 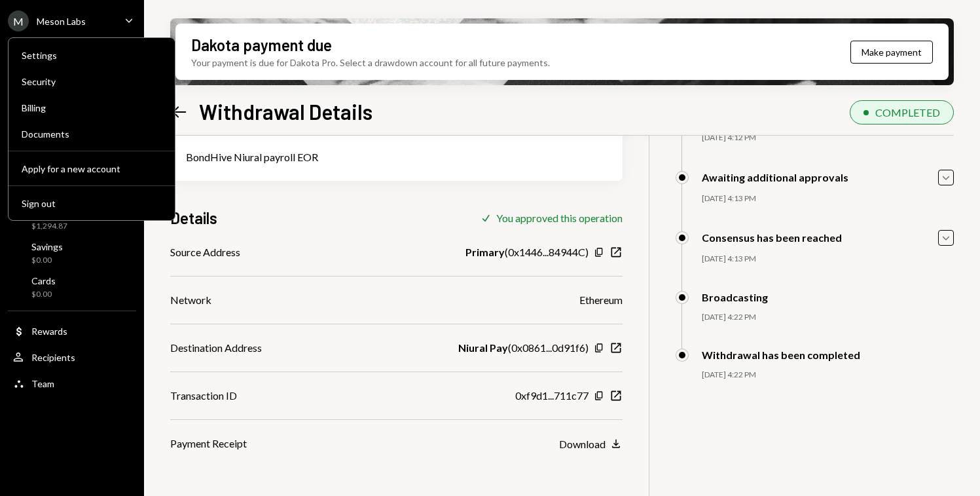 What do you see at coordinates (485, 252) in the screenshot?
I see `b: Primary` at bounding box center [485, 252].